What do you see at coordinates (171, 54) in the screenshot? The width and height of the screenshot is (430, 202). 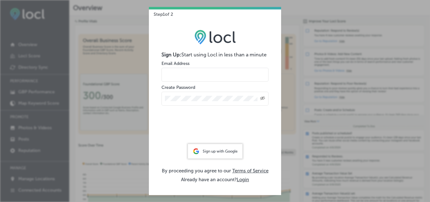 I see `strong: Sign Up:` at bounding box center [171, 54].